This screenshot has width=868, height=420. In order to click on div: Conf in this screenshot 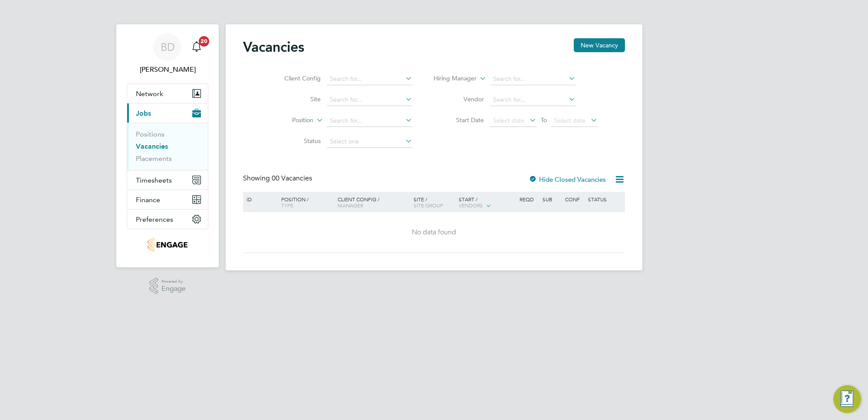, I will do `click(575, 199)`.